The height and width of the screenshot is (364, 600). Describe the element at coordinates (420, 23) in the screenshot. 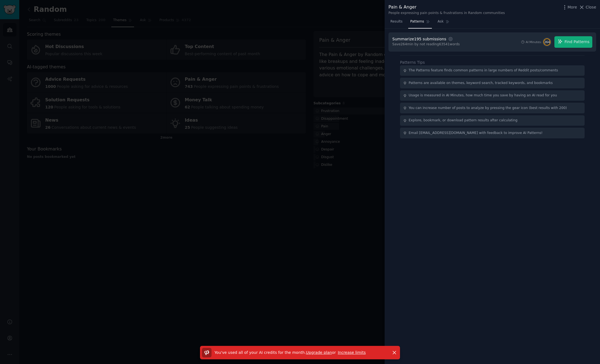

I see `a: Patterns` at that location.